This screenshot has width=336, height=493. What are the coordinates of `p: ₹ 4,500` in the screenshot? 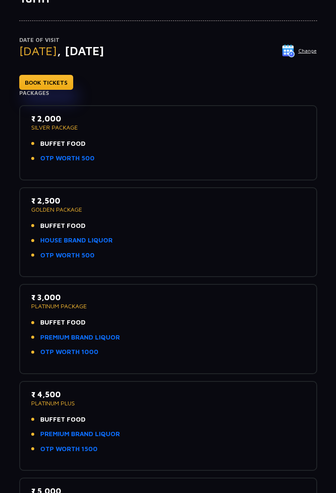 It's located at (168, 395).